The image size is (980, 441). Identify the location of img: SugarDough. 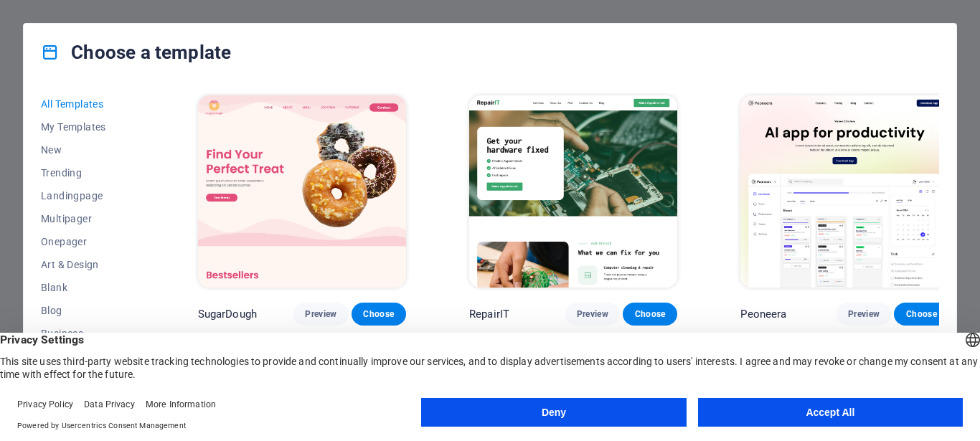
(302, 192).